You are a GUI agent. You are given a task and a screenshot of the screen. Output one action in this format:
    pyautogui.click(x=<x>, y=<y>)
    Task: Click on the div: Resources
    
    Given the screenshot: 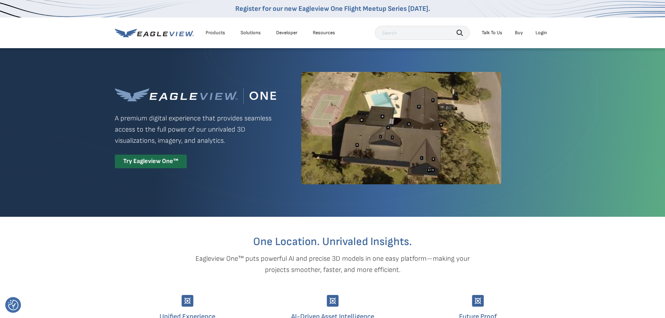 What is the action you would take?
    pyautogui.click(x=324, y=33)
    